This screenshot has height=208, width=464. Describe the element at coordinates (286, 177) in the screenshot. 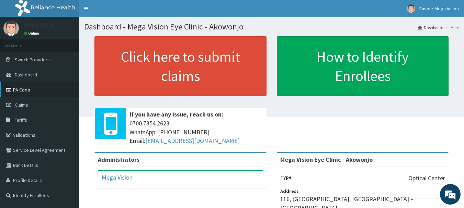

I see `b: Type` at that location.